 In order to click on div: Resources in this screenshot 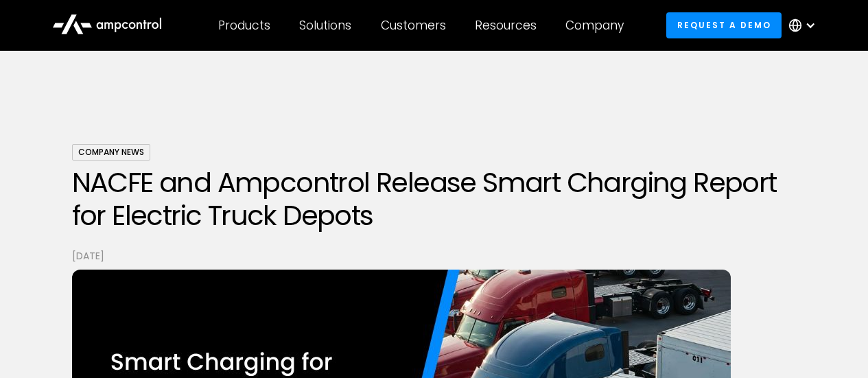, I will do `click(506, 26)`.